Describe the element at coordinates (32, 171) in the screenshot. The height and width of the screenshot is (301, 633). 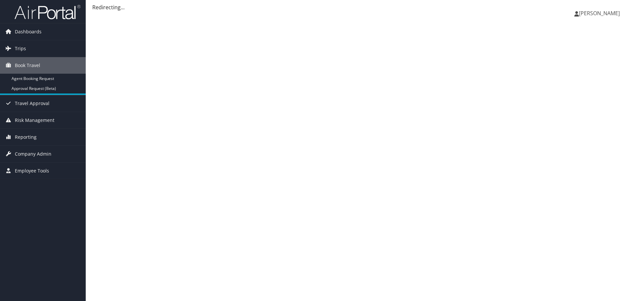
I see `span: Employee Tools` at that location.